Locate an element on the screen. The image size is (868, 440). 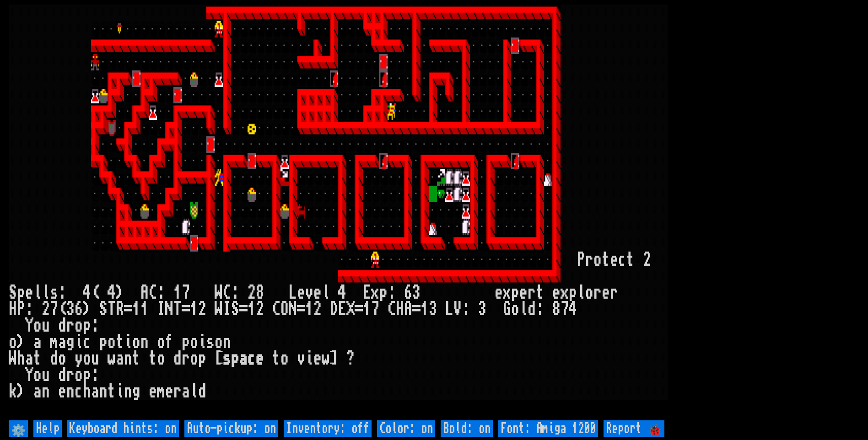
div: I is located at coordinates (161, 310).